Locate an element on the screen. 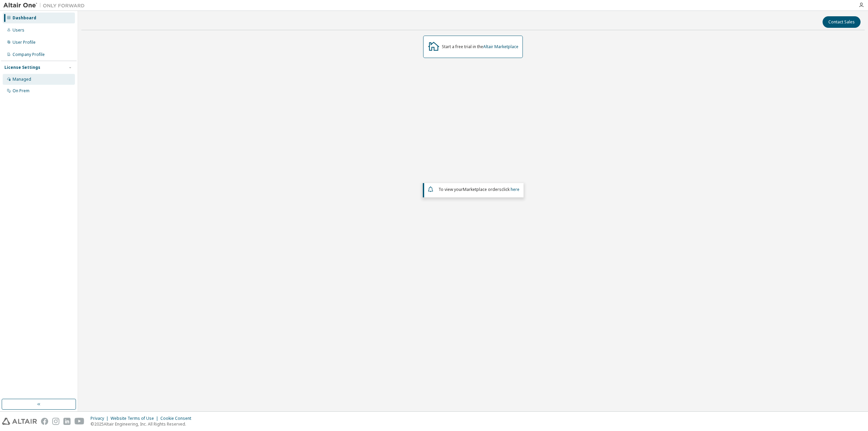 This screenshot has width=868, height=431. div: Managed is located at coordinates (22, 79).